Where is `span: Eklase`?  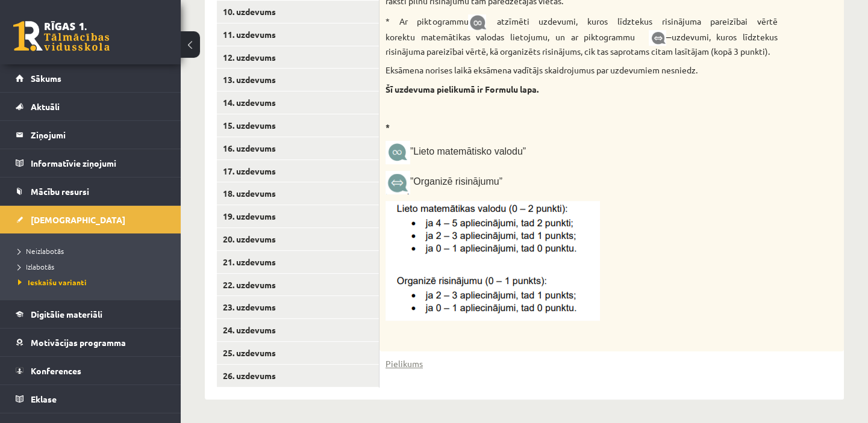
span: Eklase is located at coordinates (43, 399).